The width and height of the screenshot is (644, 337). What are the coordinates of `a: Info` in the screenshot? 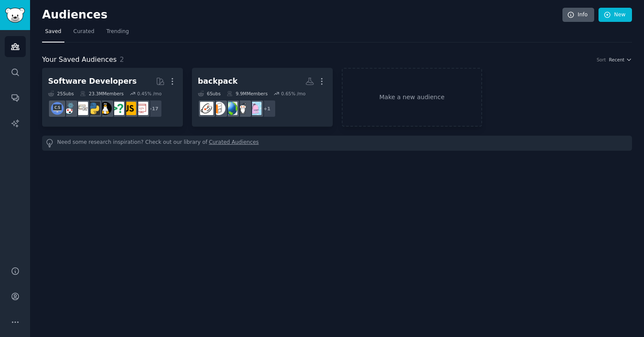 It's located at (578, 15).